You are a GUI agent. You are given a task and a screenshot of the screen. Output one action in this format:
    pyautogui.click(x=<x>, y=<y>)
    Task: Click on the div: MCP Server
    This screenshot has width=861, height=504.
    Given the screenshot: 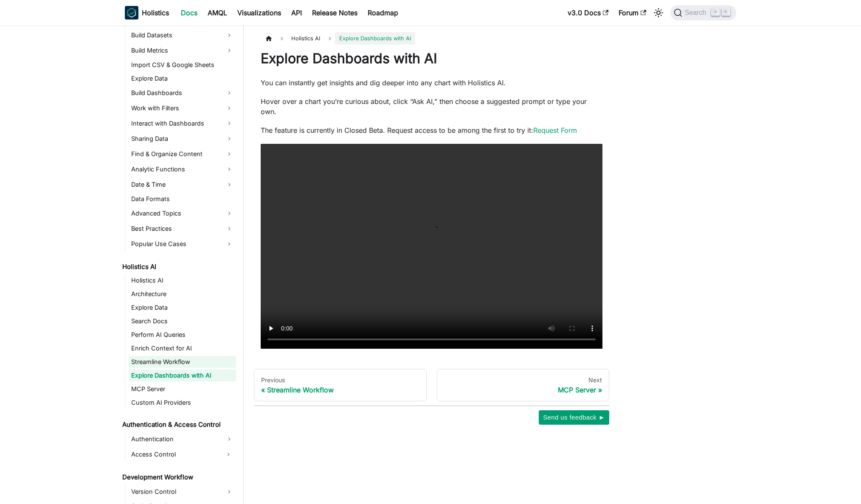 What is the action you would take?
    pyautogui.click(x=523, y=390)
    